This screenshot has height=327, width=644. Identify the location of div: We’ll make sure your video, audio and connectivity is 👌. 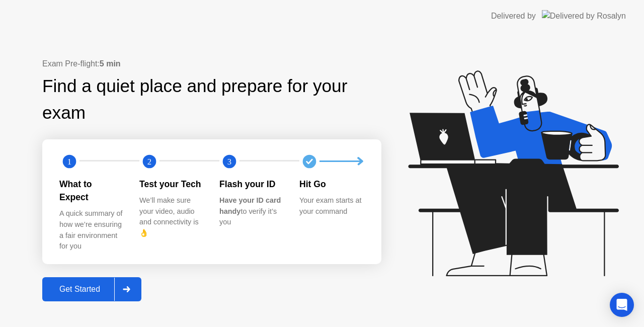
(171, 217).